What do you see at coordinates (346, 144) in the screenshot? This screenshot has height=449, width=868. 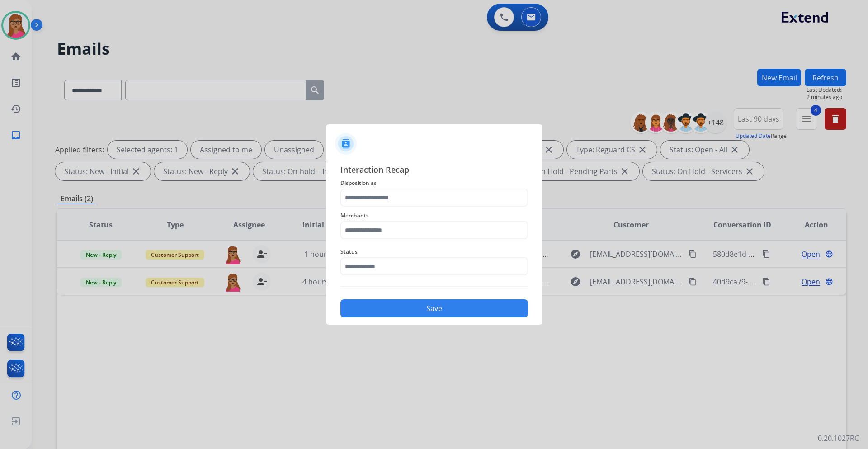 I see `img: contactIcon` at bounding box center [346, 144].